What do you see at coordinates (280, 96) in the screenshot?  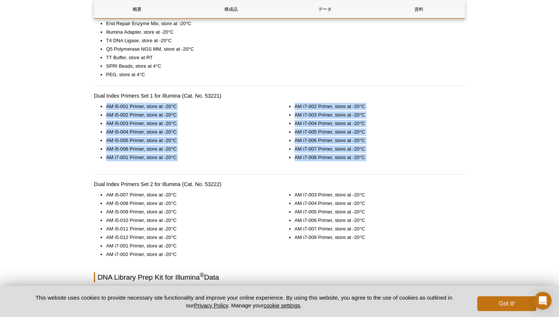 I see `h4: Dual Index Primers Set 1 for Illumina (Cat. No. 53221)` at bounding box center [280, 96].